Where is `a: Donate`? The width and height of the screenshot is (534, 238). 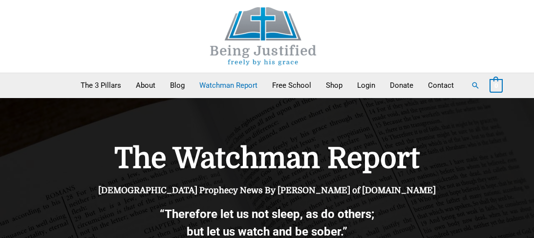 a: Donate is located at coordinates (402, 85).